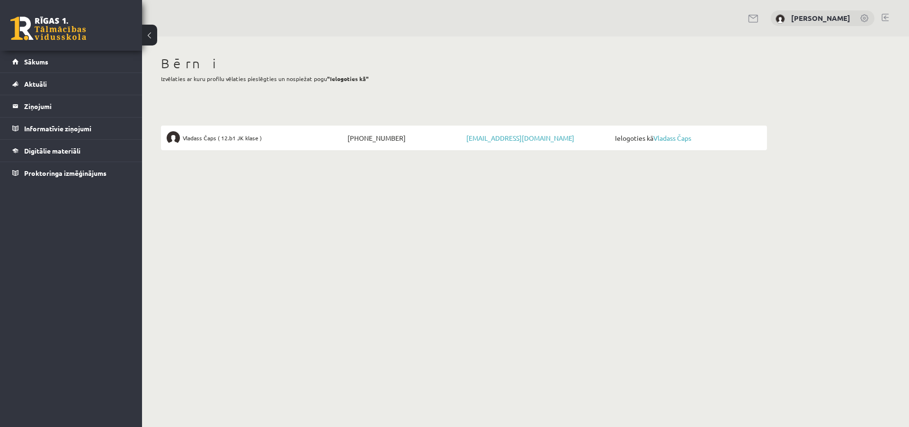  Describe the element at coordinates (77, 128) in the screenshot. I see `legend: Informatīvie ziņojumi` at that location.